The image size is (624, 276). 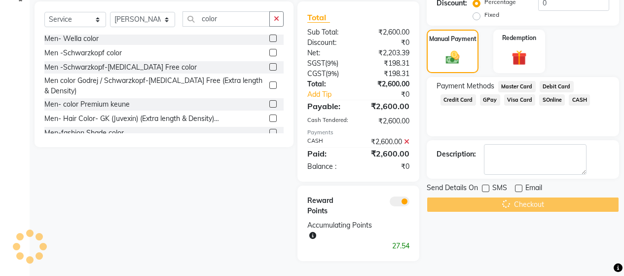 What do you see at coordinates (534, 188) in the screenshot?
I see `span: Email` at bounding box center [534, 188].